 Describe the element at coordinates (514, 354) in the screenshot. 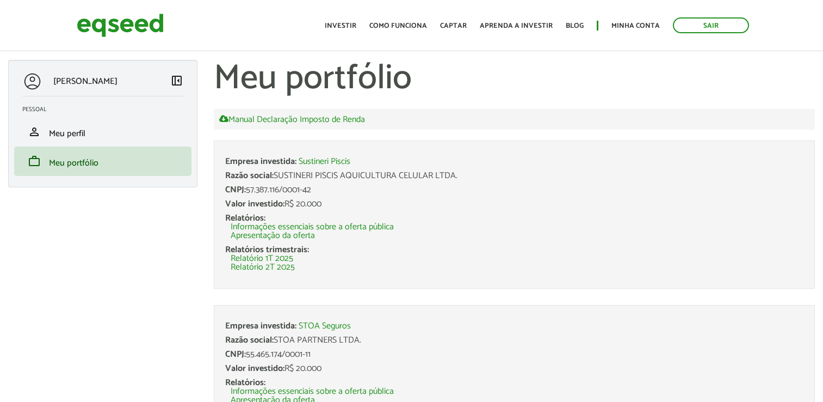

I see `div: 55.465.174/0001-11` at that location.